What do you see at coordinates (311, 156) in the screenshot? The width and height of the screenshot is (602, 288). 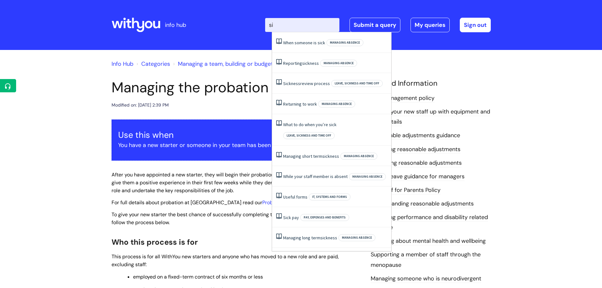 I see `a: Managing short termsickness` at bounding box center [311, 156].